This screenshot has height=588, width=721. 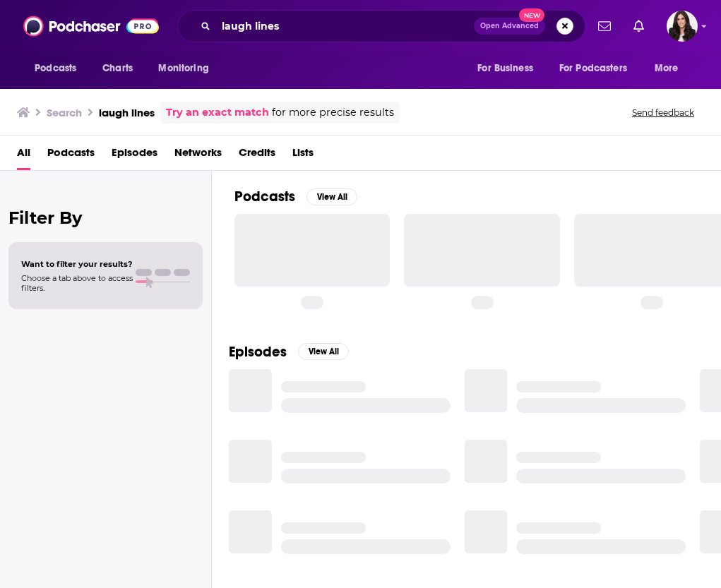 What do you see at coordinates (117, 69) in the screenshot?
I see `span: Charts` at bounding box center [117, 69].